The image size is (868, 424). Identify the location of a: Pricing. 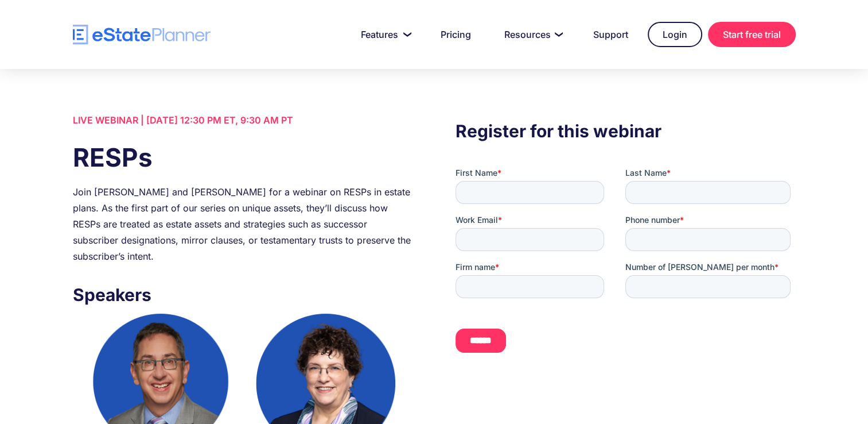
(456, 34).